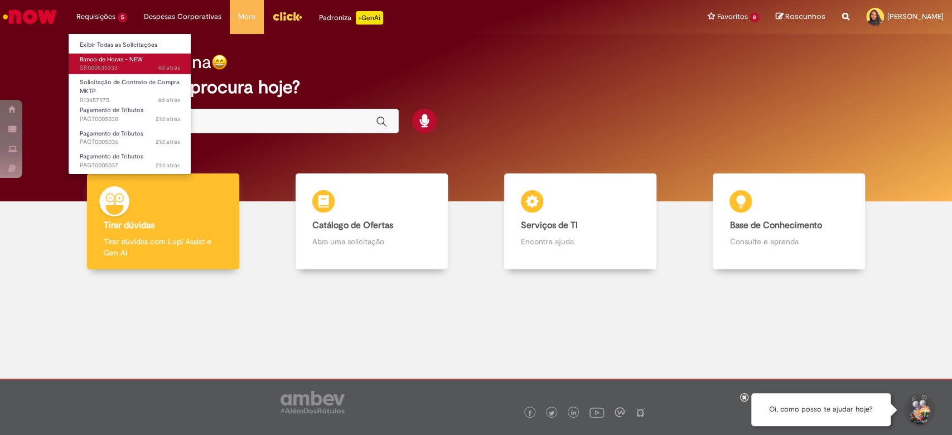 The image size is (952, 435). I want to click on span: Solicitação de Contrato de Compra MKTP, so click(129, 86).